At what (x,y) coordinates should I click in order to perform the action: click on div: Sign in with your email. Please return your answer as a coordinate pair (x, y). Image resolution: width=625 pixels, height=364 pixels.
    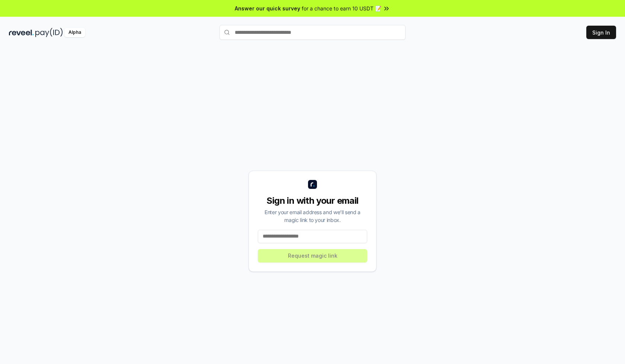
    Looking at the image, I should click on (312, 201).